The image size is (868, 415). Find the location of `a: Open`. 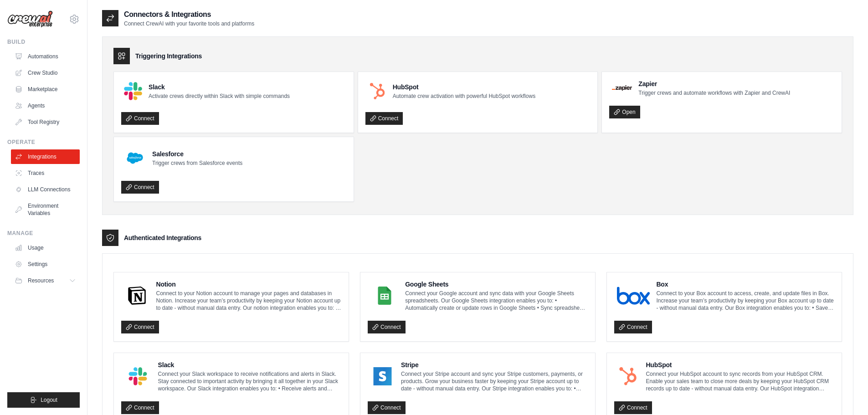

a: Open is located at coordinates (624, 112).